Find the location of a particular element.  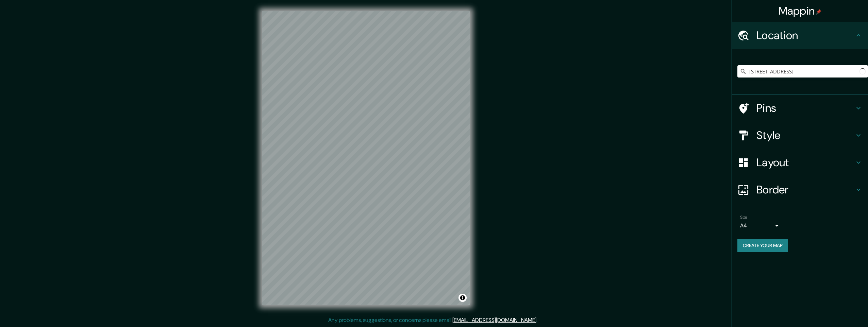

h4: Style is located at coordinates (806, 135).